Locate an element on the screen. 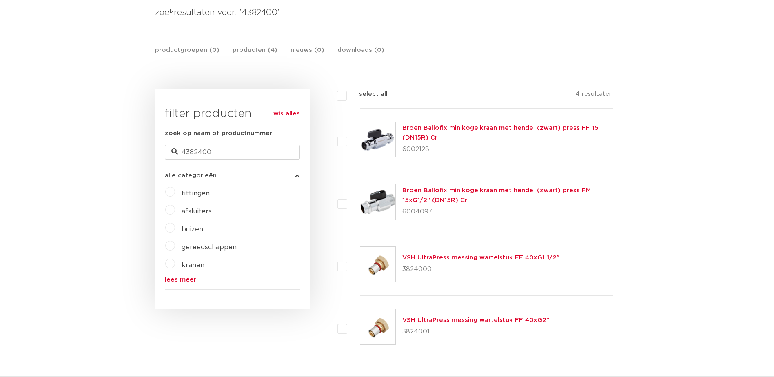 This screenshot has width=774, height=377. img: Thumbnail for VSH UltraPress messing wartelstuk FF 40xG1 1/2" is located at coordinates (378, 264).